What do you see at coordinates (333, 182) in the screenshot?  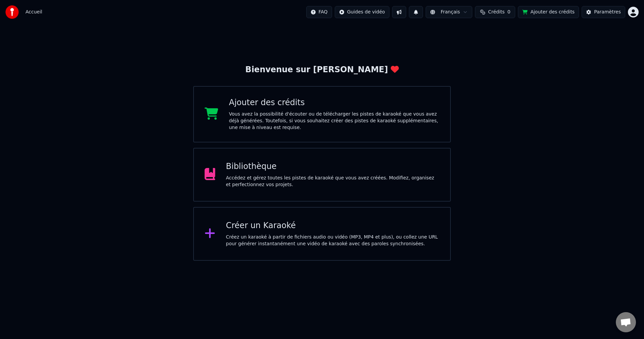 I see `div: Accédez et gérez toutes les pistes de karaoké que vous avez créées. Modifiez, organisez et perfec...` at bounding box center [333, 182].